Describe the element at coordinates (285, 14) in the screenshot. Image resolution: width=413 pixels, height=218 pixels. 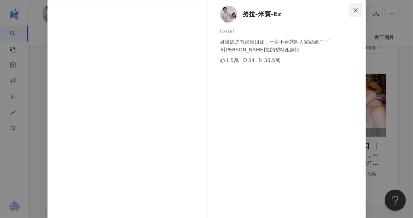
I see `a: KOL Avatar努拉-米寶-Ez` at that location.